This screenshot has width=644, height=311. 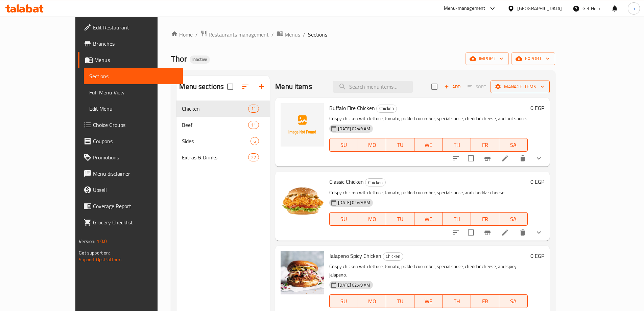 What do you see at coordinates (506, 232) in the screenshot?
I see `a: Edit menu item` at bounding box center [506, 232].